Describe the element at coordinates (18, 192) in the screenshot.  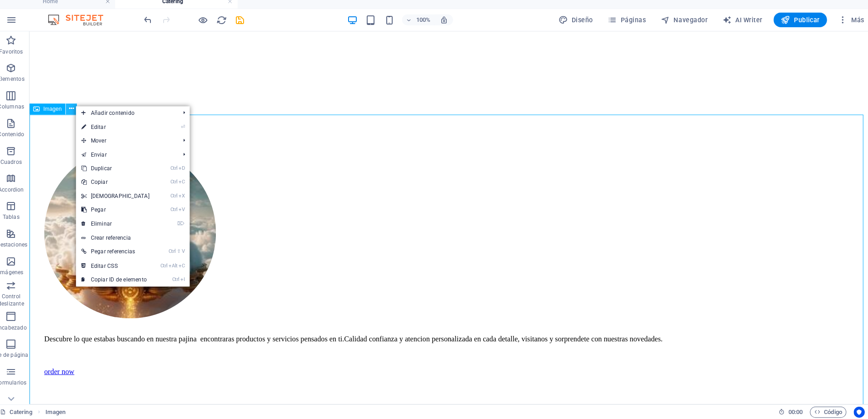
I see `p: Accordion` at that location.